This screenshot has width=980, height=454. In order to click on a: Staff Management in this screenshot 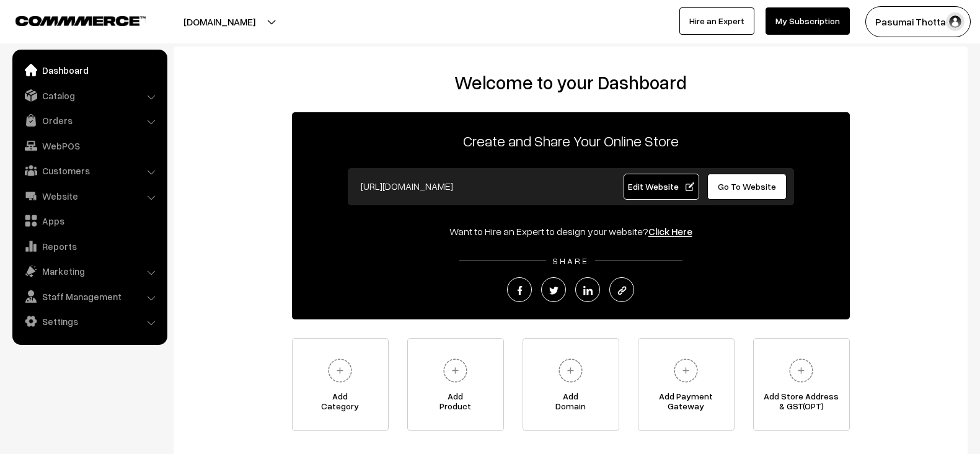, I will do `click(89, 297)`.